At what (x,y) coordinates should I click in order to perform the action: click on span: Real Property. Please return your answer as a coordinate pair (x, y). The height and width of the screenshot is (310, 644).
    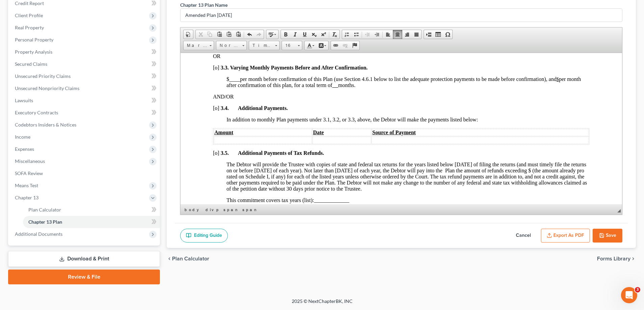
    Looking at the image, I should click on (29, 28).